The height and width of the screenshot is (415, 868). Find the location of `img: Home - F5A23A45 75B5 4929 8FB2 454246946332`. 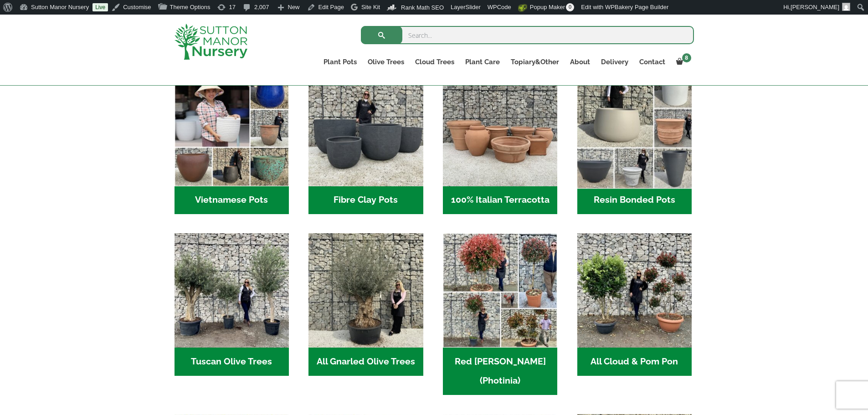

img: Home - F5A23A45 75B5 4929 8FB2 454246946332 is located at coordinates (500, 290).